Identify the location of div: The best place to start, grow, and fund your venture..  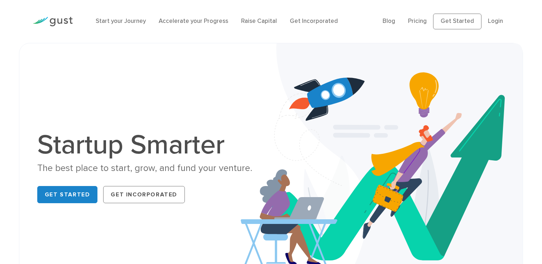
(151, 168).